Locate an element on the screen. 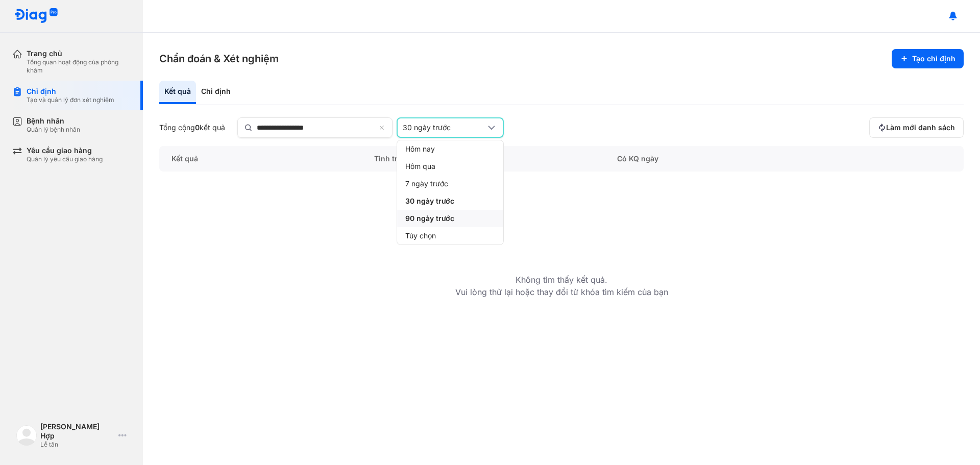 This screenshot has height=465, width=980. div: Tổng cộng kết quả is located at coordinates (192, 127).